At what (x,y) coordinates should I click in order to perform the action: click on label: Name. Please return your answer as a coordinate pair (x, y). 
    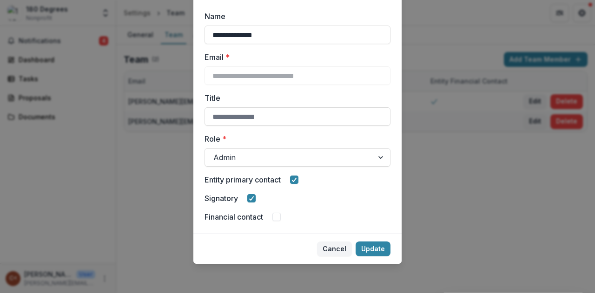
    Looking at the image, I should click on (295, 16).